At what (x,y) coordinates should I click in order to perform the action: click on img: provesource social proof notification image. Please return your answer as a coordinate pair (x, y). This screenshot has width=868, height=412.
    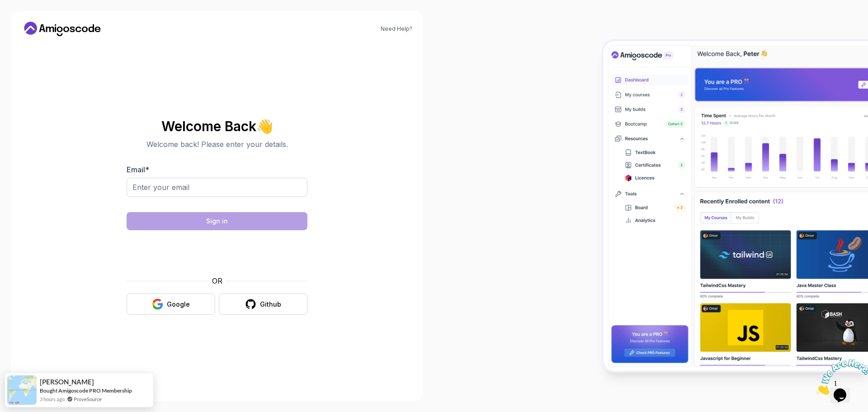
    Looking at the image, I should click on (22, 390).